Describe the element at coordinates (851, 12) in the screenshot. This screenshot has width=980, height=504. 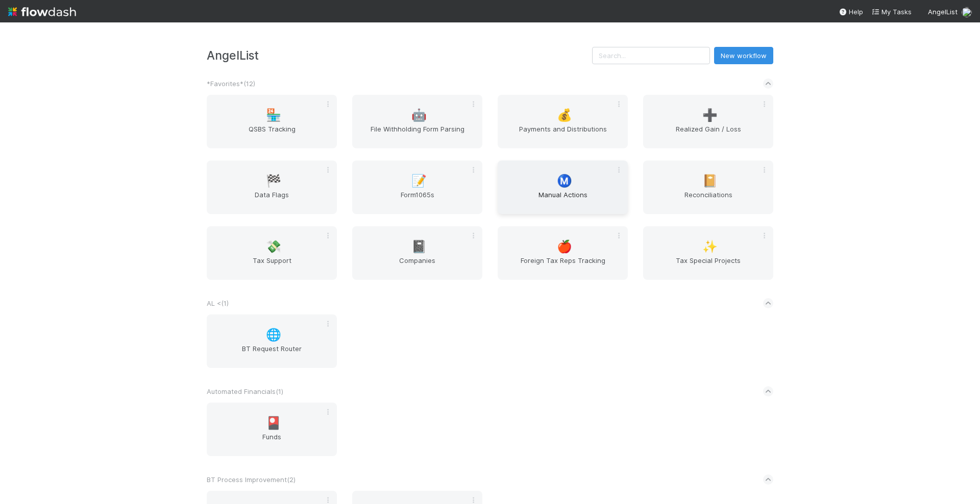
I see `div: Help` at that location.